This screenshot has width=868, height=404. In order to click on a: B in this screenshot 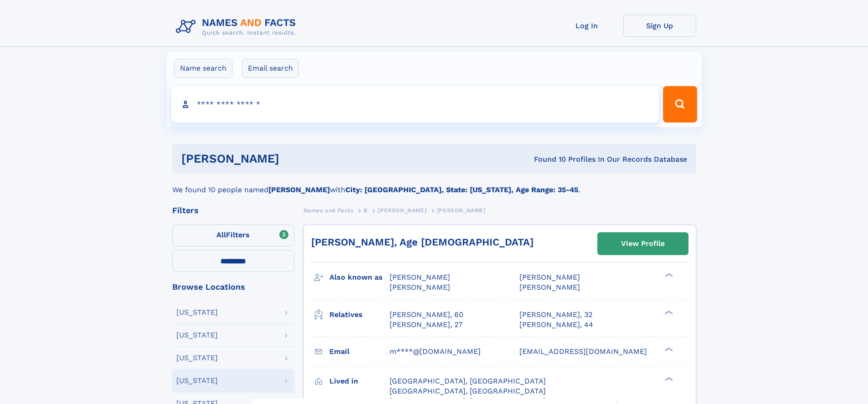, I will do `click(365, 210)`.